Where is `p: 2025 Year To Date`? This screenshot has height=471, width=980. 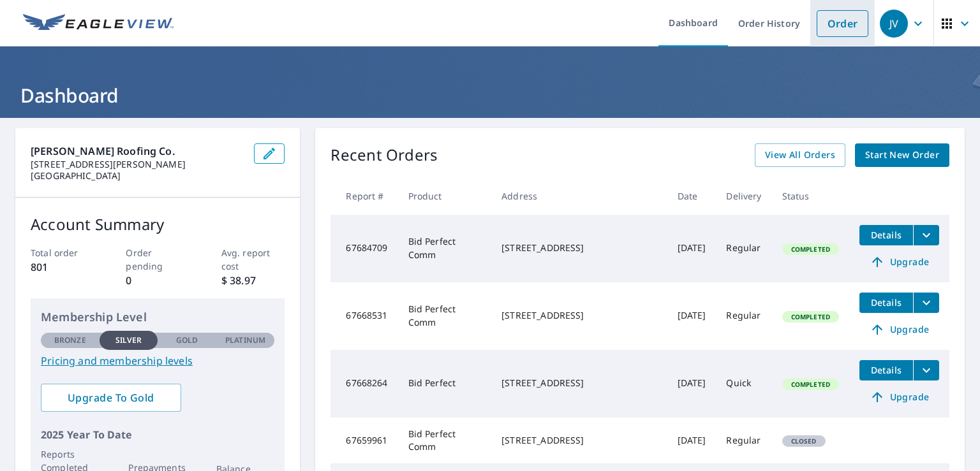 p: 2025 Year To Date is located at coordinates (158, 435).